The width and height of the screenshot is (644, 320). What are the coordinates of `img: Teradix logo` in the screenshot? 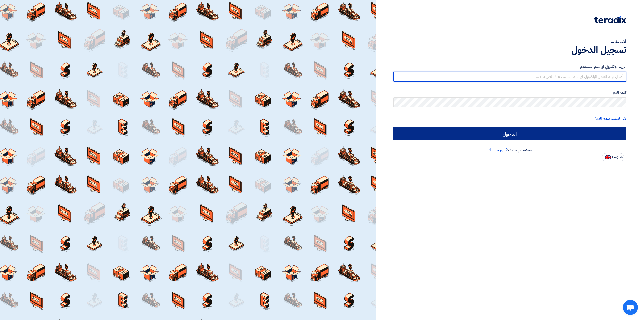 It's located at (610, 20).